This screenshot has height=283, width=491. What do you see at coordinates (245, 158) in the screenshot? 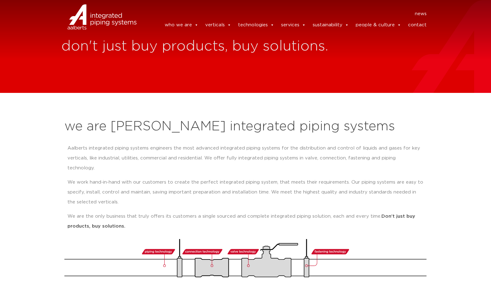
I see `p: Aalberts integrated piping systems engineers the most advanced integrated piping systems for the ...` at bounding box center [245, 158].